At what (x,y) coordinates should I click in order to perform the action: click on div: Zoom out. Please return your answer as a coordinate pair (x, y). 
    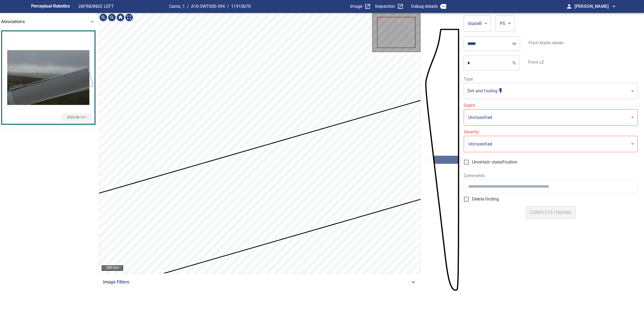
    Looking at the image, I should click on (112, 18).